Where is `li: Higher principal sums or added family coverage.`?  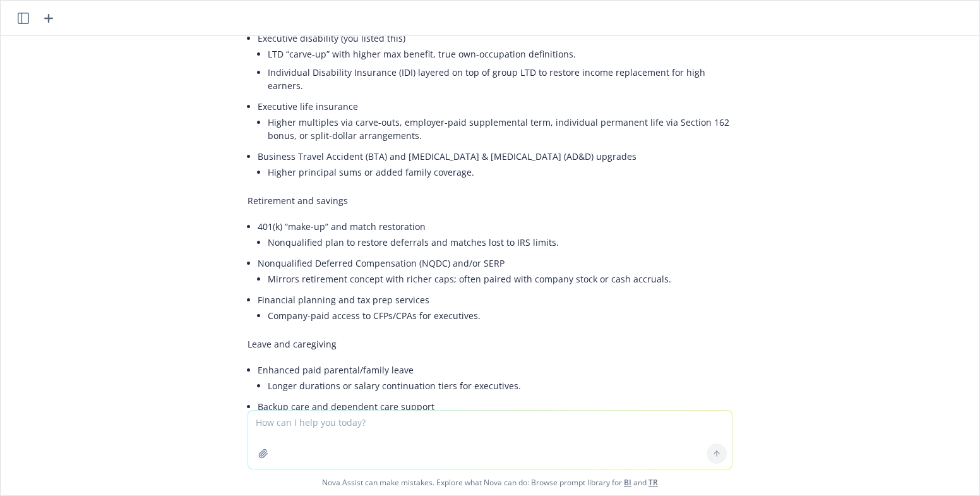 li: Higher principal sums or added family coverage. is located at coordinates (500, 171).